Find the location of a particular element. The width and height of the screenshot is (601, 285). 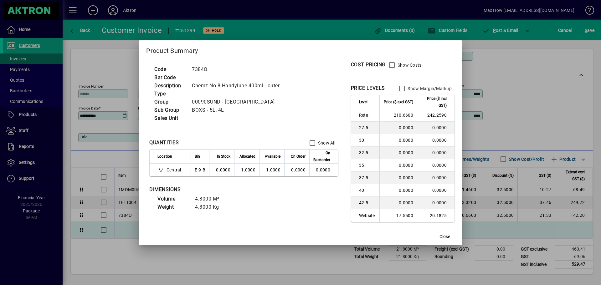

td: BOXS - 5L, 4L is located at coordinates (238, 110).